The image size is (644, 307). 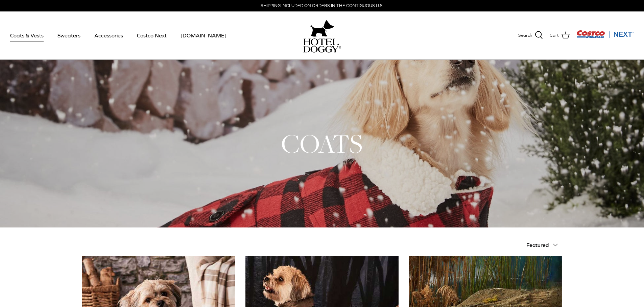 I want to click on span: Featured, so click(x=538, y=245).